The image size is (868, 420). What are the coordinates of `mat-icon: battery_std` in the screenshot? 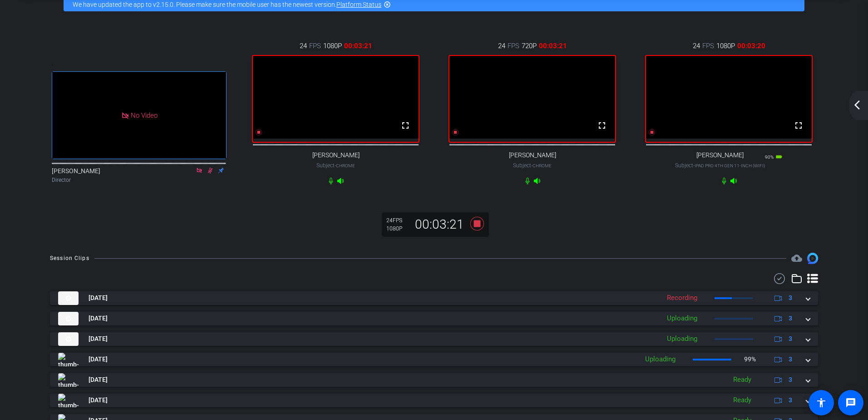 It's located at (779, 157).